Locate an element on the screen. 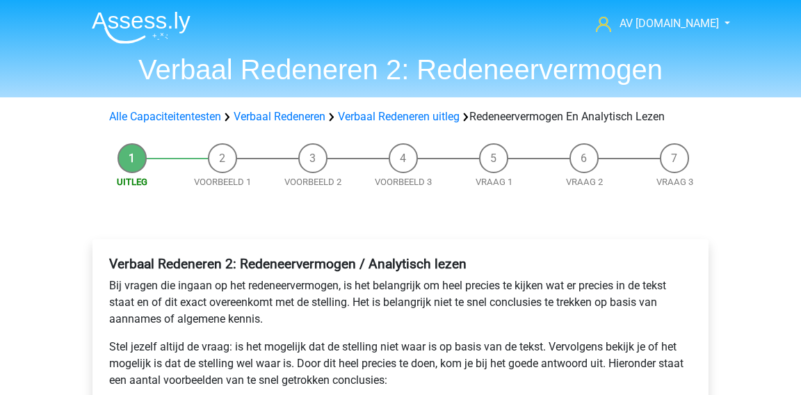 This screenshot has height=395, width=801. a: Voorbeeld 2 is located at coordinates (313, 181).